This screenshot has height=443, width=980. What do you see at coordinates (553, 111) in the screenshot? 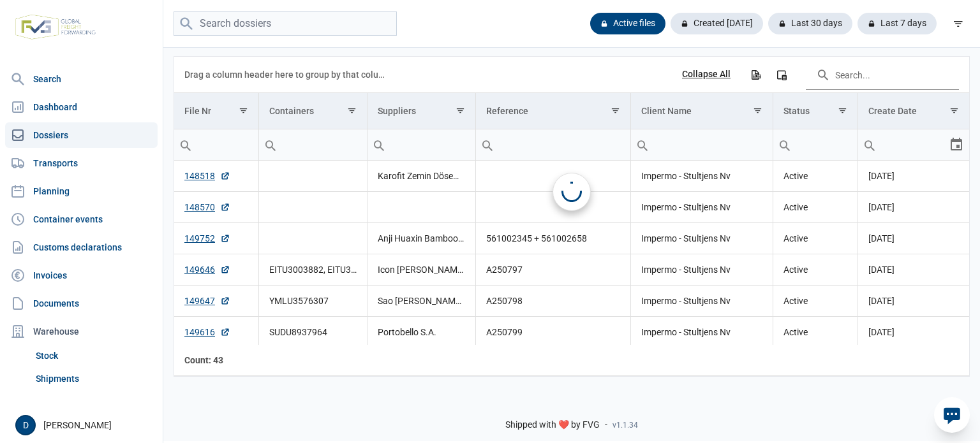
I see `td: Column Reference` at bounding box center [553, 111].